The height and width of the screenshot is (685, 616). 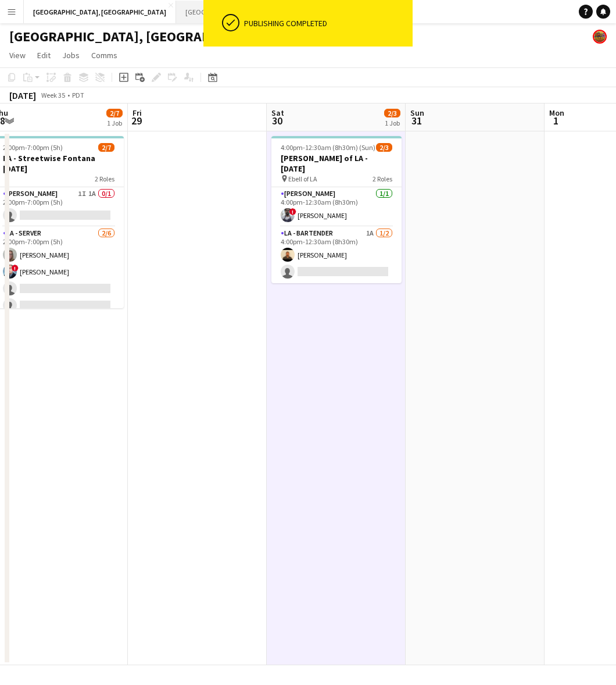 I want to click on span: 1, so click(x=556, y=120).